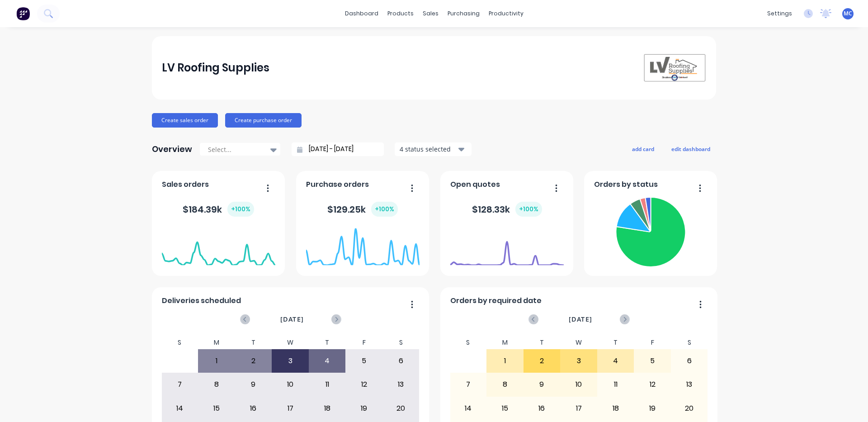  Describe the element at coordinates (363, 209) in the screenshot. I see `div: $ 129.25k` at that location.